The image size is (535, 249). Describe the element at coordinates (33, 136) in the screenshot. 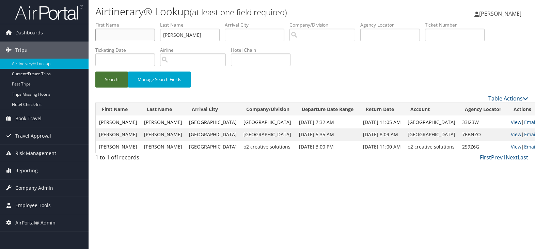

I see `span: Travel Approval` at that location.